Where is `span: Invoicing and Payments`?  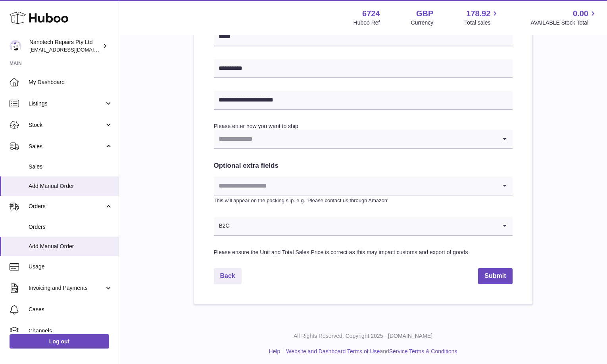
span: Invoicing and Payments is located at coordinates (66, 288).